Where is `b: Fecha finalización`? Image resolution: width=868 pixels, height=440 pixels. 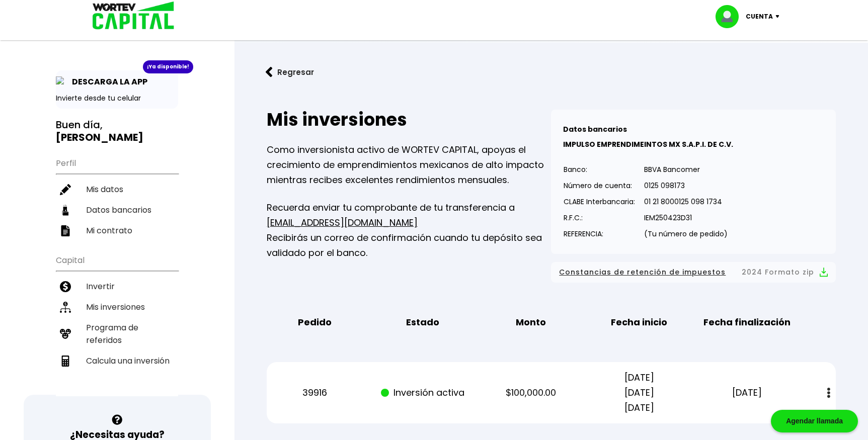
b: Fecha finalización is located at coordinates (747, 323).